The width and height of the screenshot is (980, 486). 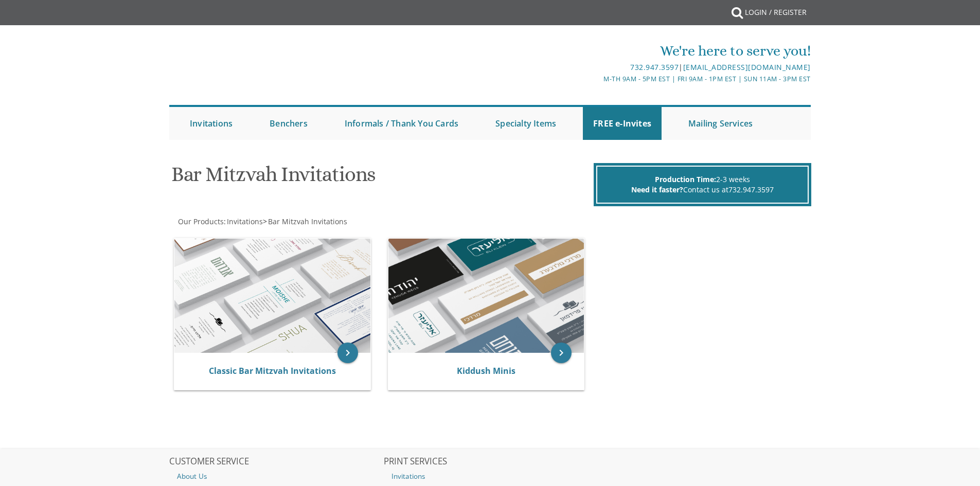 I want to click on a: FREE e-Invites, so click(x=622, y=123).